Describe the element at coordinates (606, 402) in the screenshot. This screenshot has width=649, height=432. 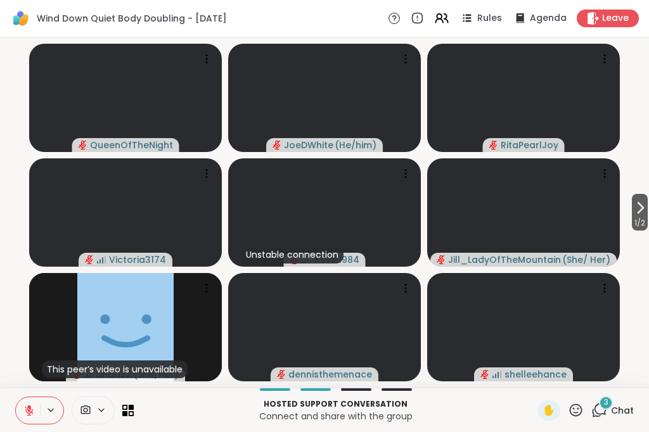
I see `span: 3` at that location.